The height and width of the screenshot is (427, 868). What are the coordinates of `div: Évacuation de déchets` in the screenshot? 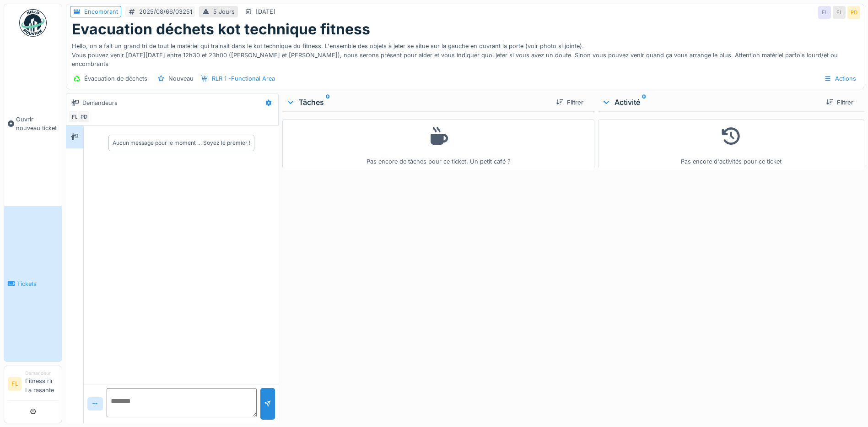 It's located at (116, 78).